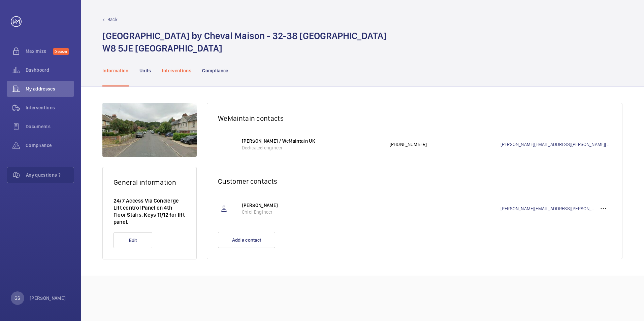 The height and width of the screenshot is (321, 644). I want to click on p: GS, so click(17, 298).